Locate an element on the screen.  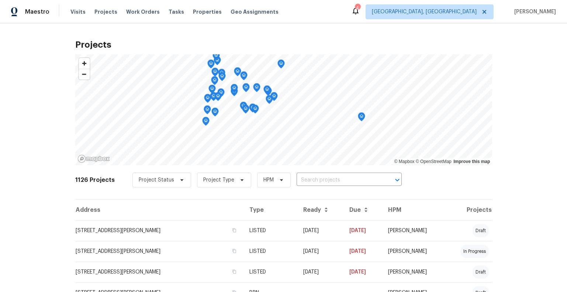
button: Zoom in is located at coordinates (84, 63).